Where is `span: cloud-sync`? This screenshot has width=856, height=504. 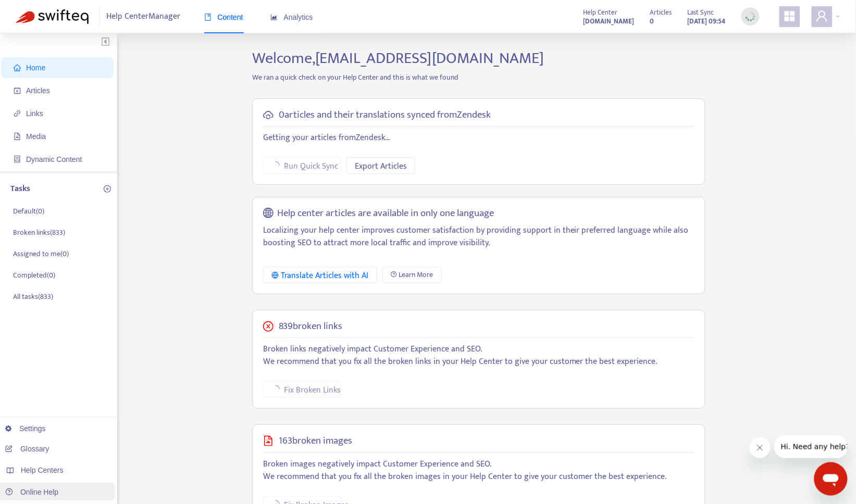 span: cloud-sync is located at coordinates (268, 115).